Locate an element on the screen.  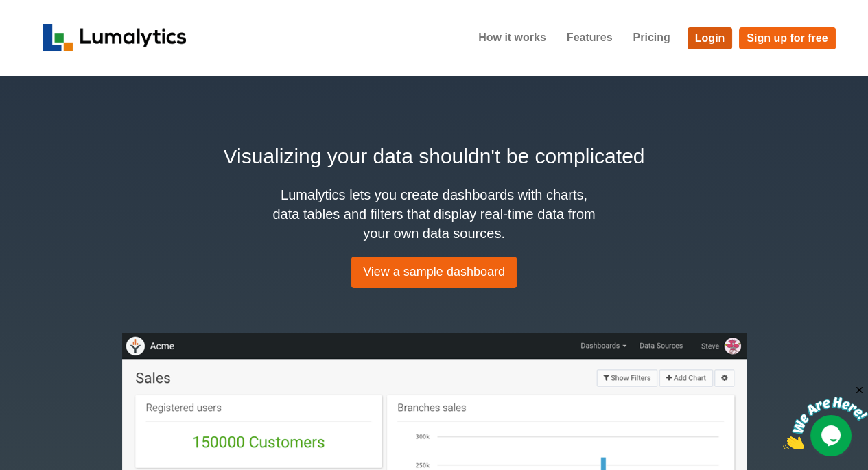
a: Features is located at coordinates (590, 38).